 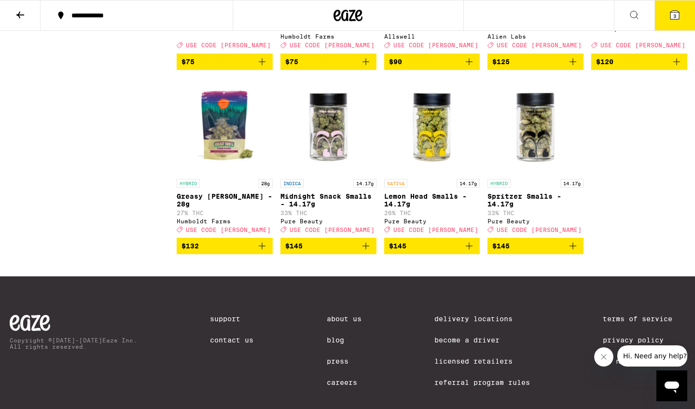 I want to click on div: Alien Labs, so click(x=535, y=36).